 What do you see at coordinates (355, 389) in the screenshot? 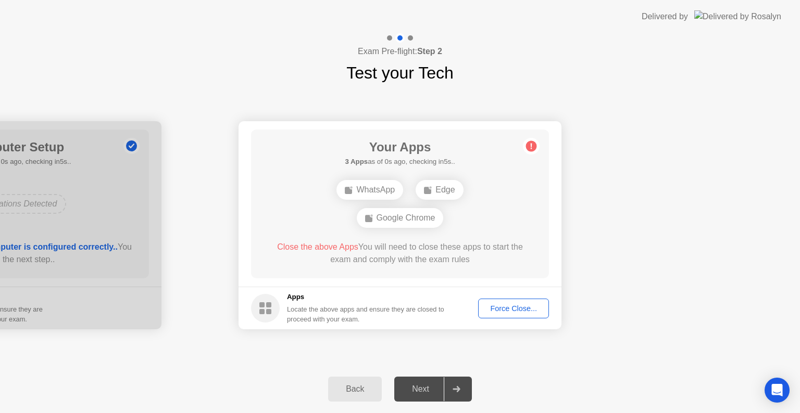
I see `div: Back` at bounding box center [355, 389].